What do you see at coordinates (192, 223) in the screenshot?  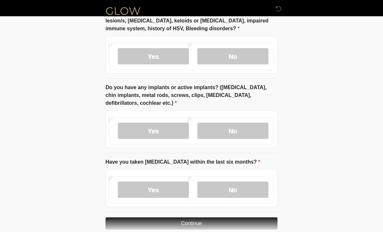 I see `button: Continue` at bounding box center [192, 223].